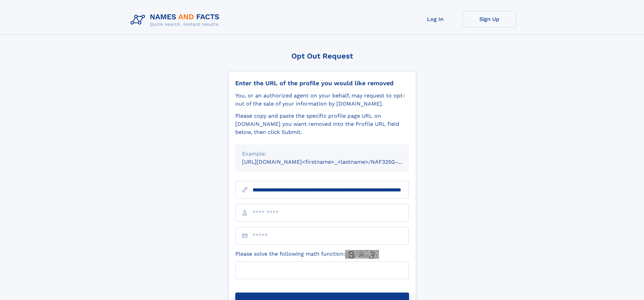  I want to click on a: Log In, so click(435, 19).